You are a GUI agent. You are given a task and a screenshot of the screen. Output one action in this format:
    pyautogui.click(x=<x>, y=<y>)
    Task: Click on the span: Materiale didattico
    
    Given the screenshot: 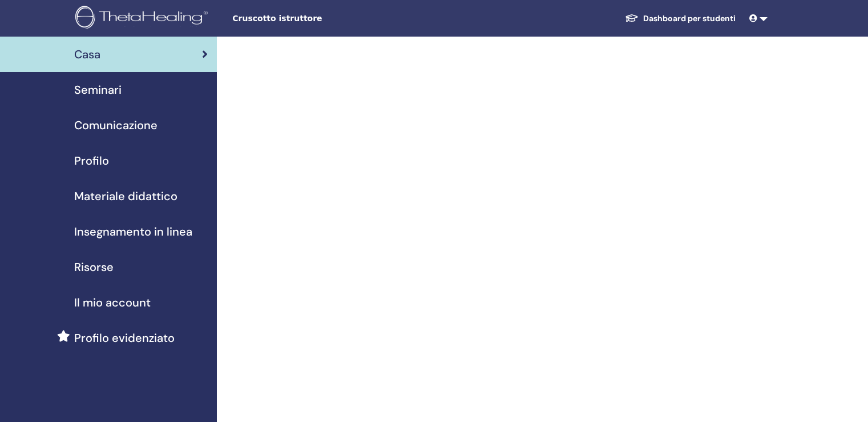 What is the action you would take?
    pyautogui.click(x=126, y=196)
    